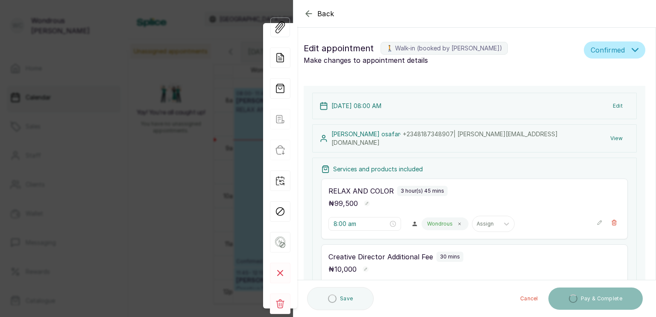 This screenshot has height=317, width=656. Describe the element at coordinates (615, 50) in the screenshot. I see `button: Confirmed` at that location.